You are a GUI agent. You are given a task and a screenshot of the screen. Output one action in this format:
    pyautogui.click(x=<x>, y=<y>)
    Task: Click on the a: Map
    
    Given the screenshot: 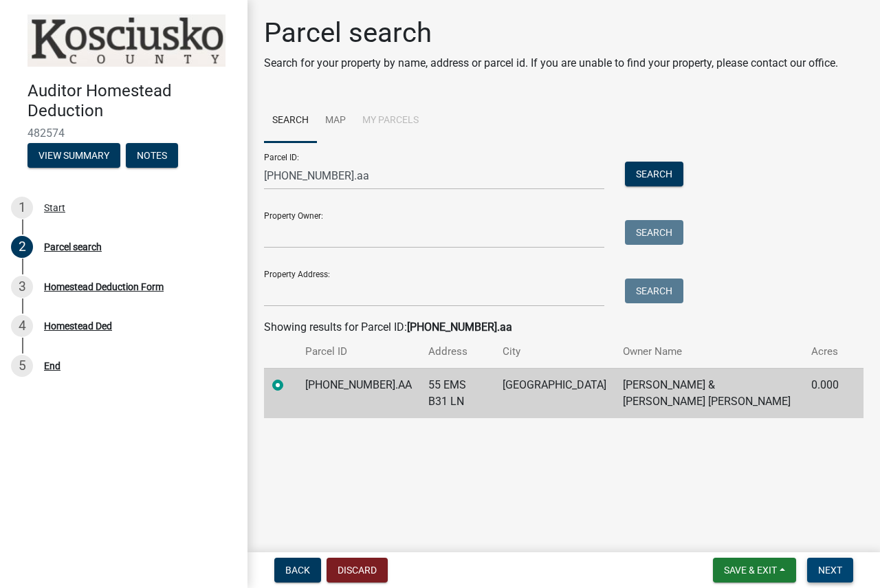 What is the action you would take?
    pyautogui.click(x=335, y=121)
    